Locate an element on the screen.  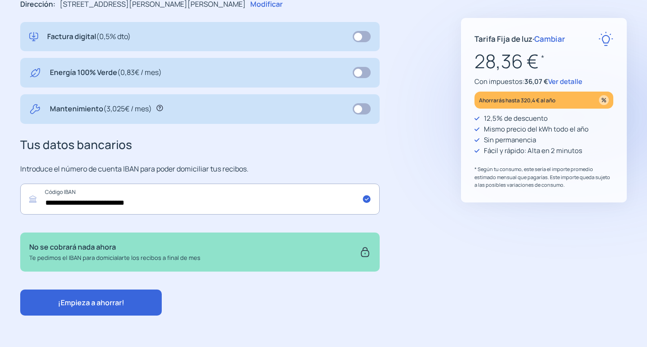
img: digital-invoice.svg is located at coordinates (34, 37).